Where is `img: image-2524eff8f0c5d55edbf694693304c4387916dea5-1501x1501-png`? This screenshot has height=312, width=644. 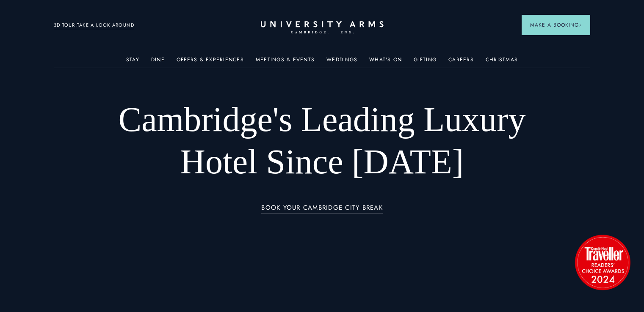
img: image-2524eff8f0c5d55edbf694693304c4387916dea5-1501x1501-png is located at coordinates (602, 262).